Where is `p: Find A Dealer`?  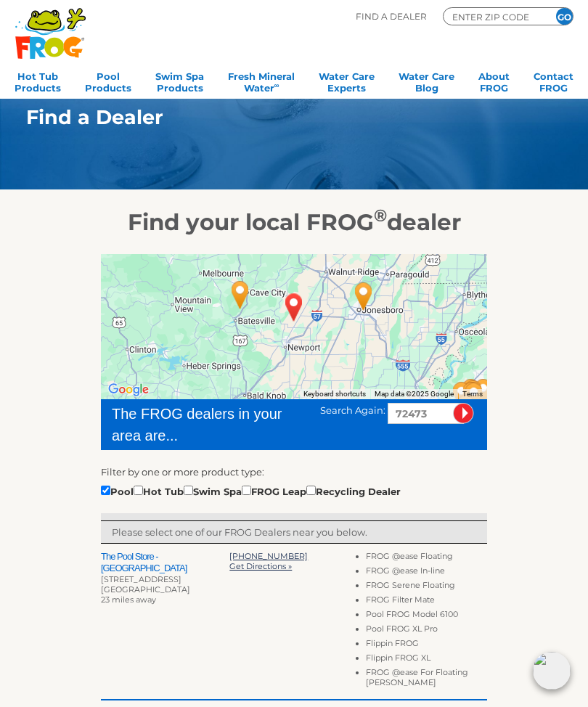
p: Find A Dealer is located at coordinates (391, 16).